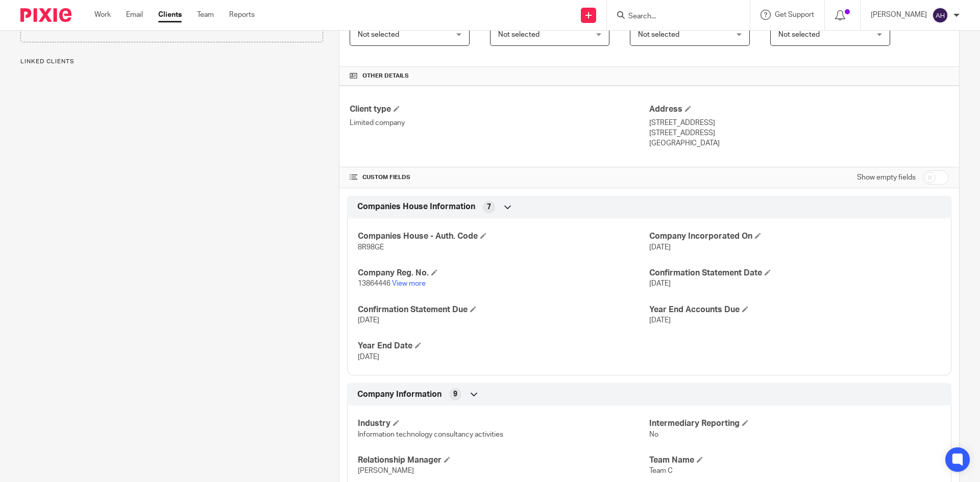  Describe the element at coordinates (371, 247) in the screenshot. I see `span: 8R98GE` at that location.